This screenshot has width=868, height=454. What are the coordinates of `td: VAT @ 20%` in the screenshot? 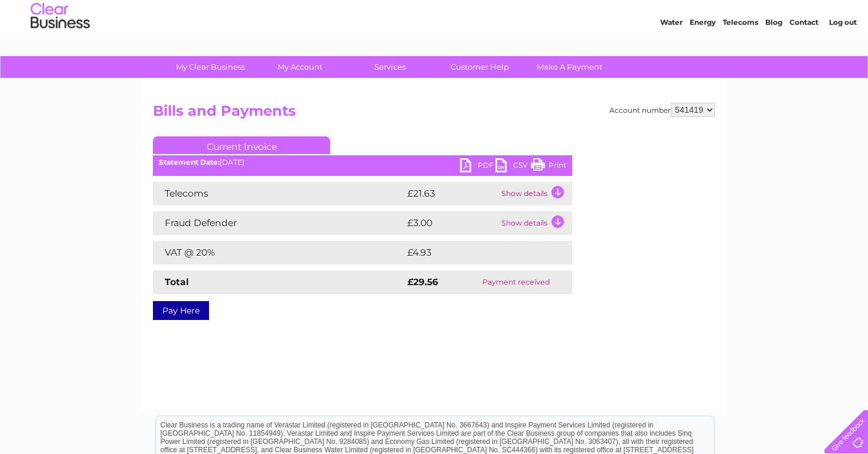 It's located at (279, 252).